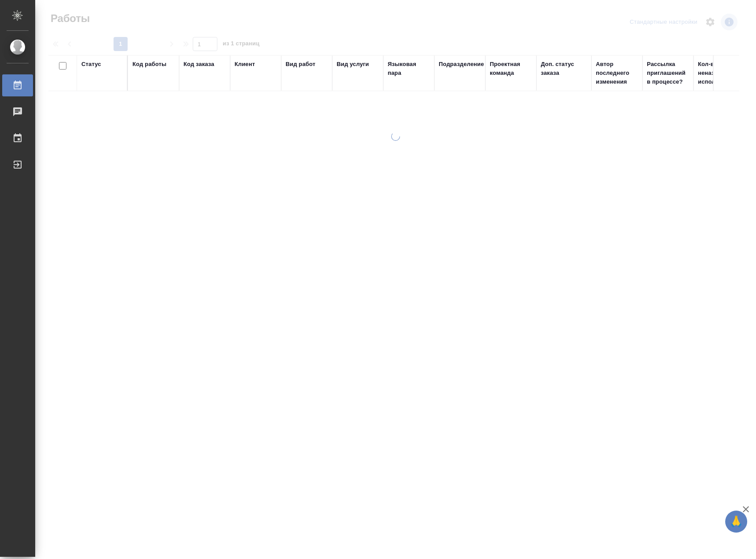  I want to click on div: Автор последнего изменения, so click(617, 73).